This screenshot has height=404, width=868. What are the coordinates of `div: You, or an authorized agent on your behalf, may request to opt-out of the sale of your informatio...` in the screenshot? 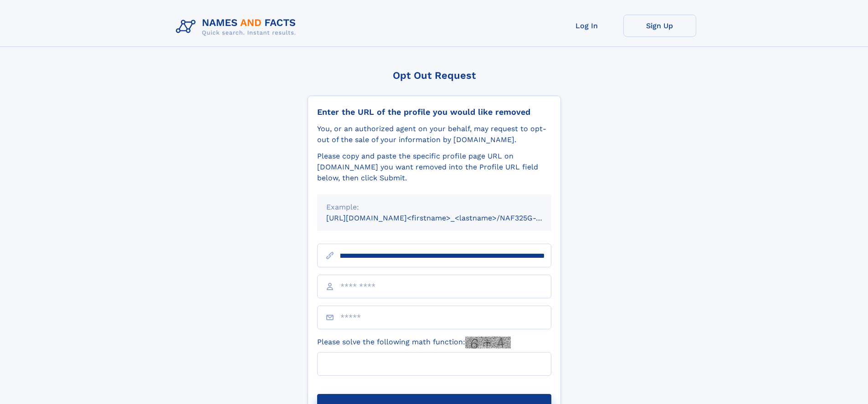 It's located at (434, 134).